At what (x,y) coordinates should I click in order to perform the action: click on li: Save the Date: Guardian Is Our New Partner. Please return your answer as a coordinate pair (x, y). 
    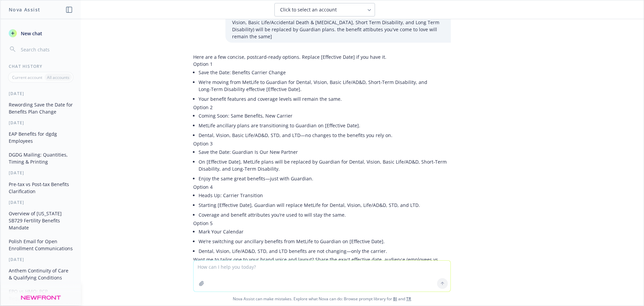
    Looking at the image, I should click on (325, 152).